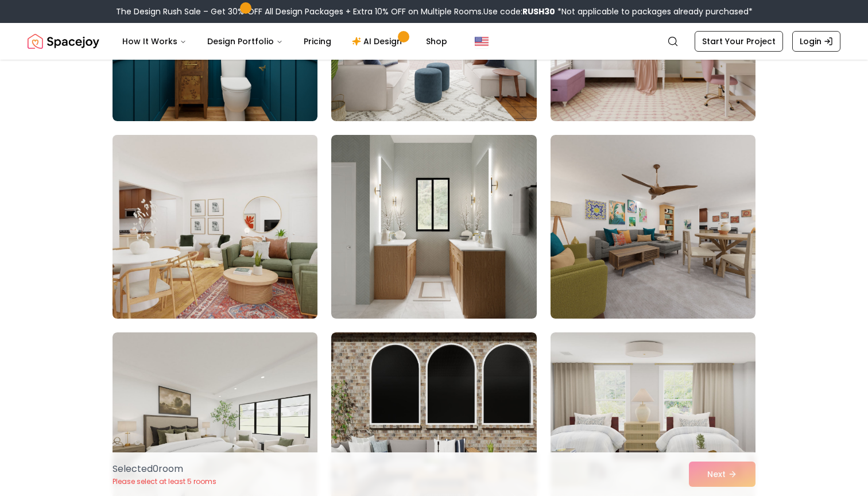 The height and width of the screenshot is (496, 868). I want to click on button: Design Portfolio, so click(245, 41).